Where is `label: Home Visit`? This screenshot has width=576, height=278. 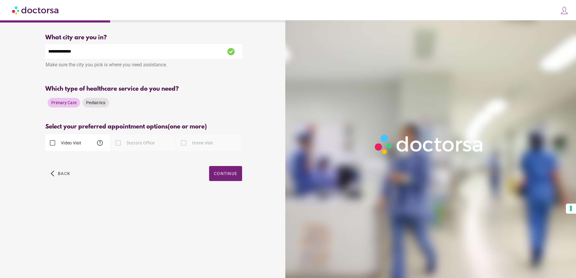 label: Home Visit is located at coordinates (202, 143).